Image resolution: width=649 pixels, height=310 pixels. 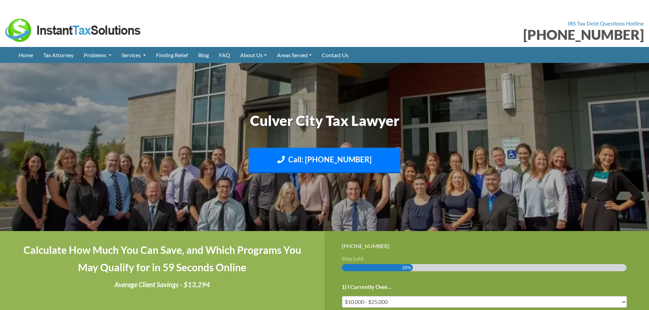 I want to click on span: 25%, so click(x=407, y=268).